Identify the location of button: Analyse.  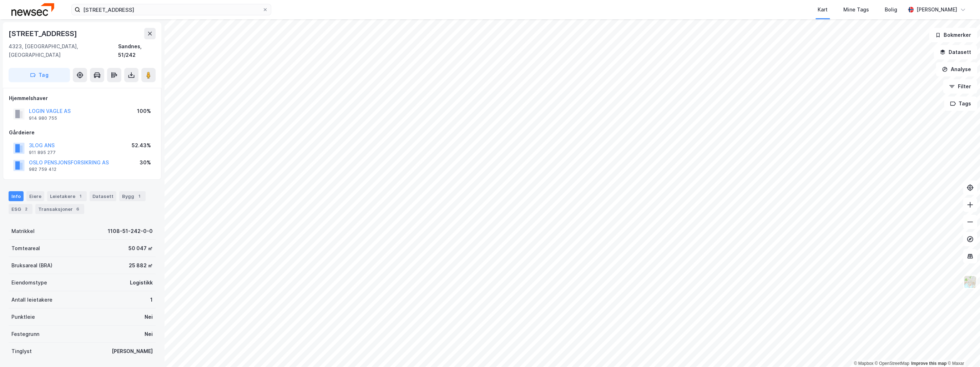
(957, 69).